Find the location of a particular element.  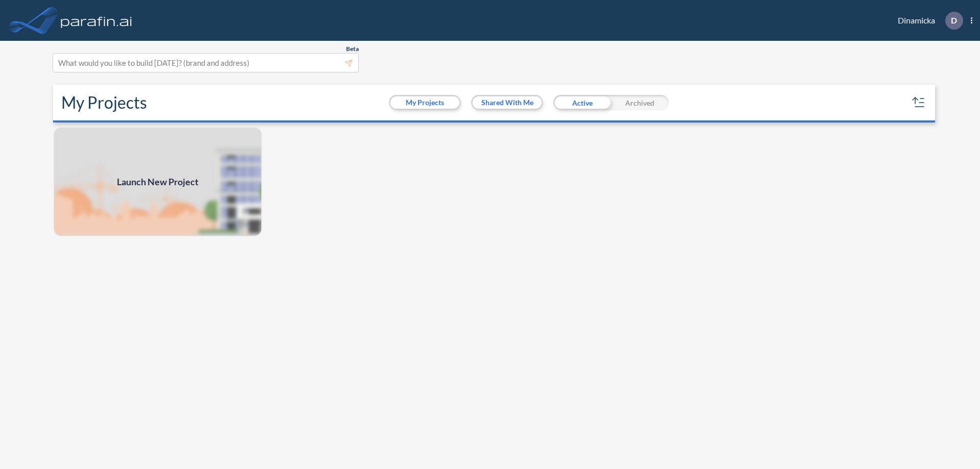

button: Shared With Me is located at coordinates (507, 102).